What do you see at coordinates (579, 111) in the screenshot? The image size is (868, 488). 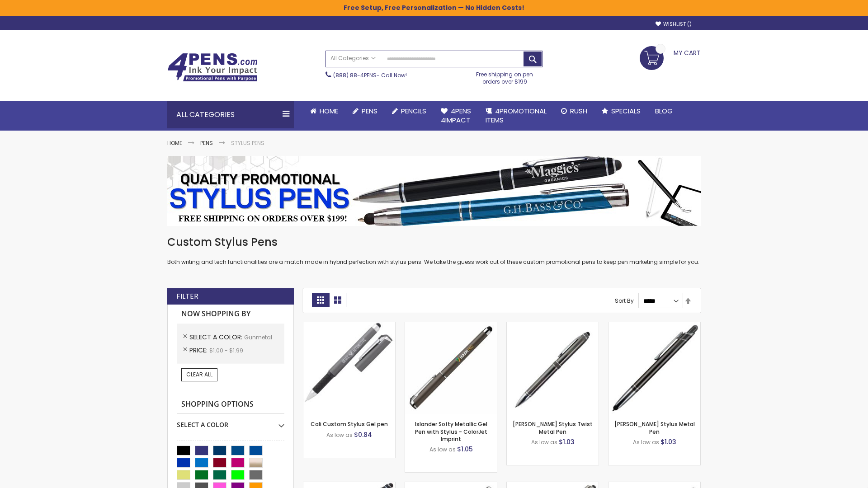 I see `span: Rush` at bounding box center [579, 111].